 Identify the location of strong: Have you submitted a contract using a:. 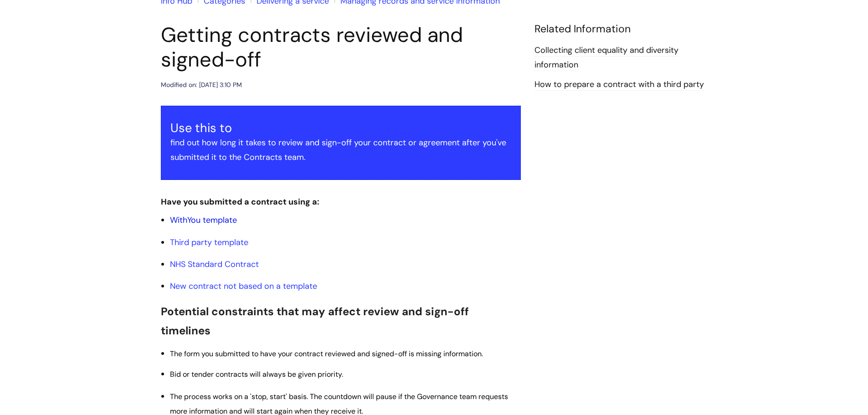
(240, 201).